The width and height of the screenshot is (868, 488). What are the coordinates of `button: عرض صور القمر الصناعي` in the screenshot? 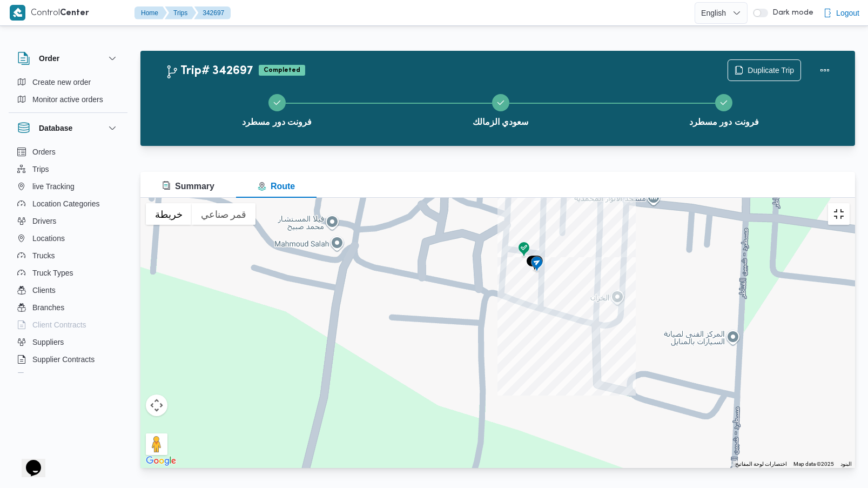 It's located at (224, 214).